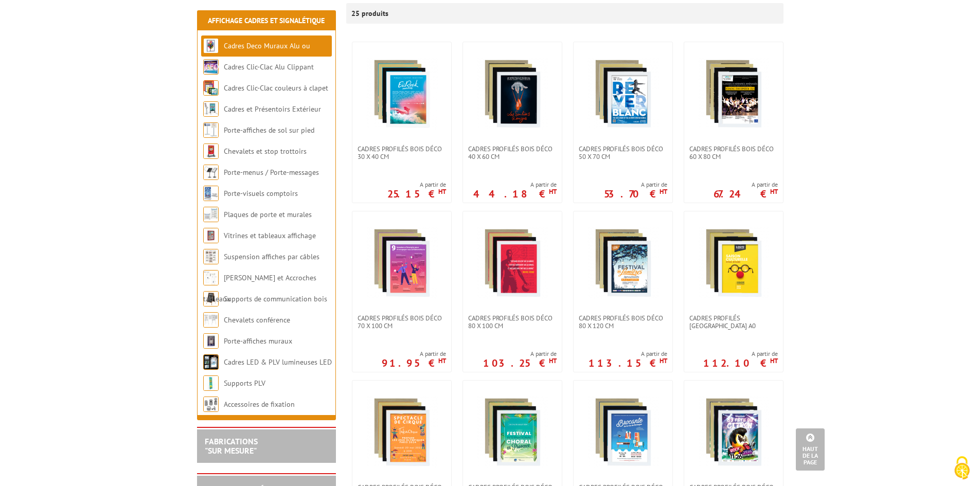  What do you see at coordinates (269, 130) in the screenshot?
I see `a: Porte-affiches de sol sur pied` at bounding box center [269, 130].